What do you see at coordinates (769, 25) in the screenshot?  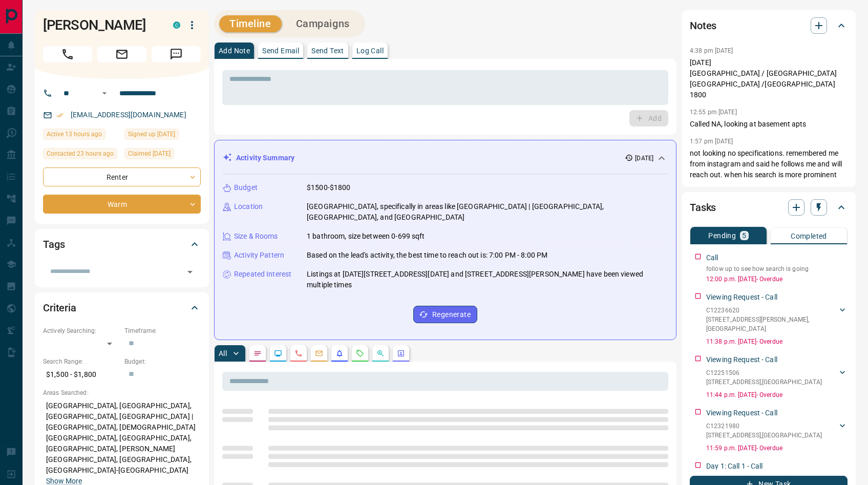 I see `div: Notes` at bounding box center [769, 25].